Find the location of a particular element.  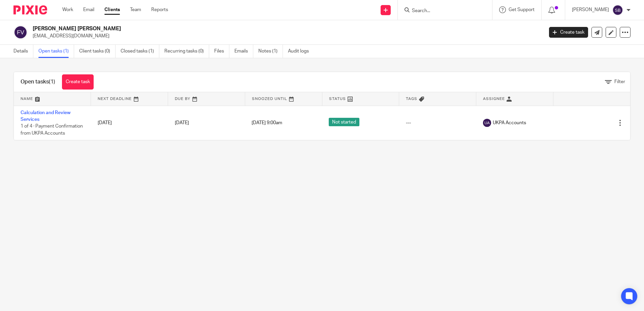

input: Search is located at coordinates (441, 11).